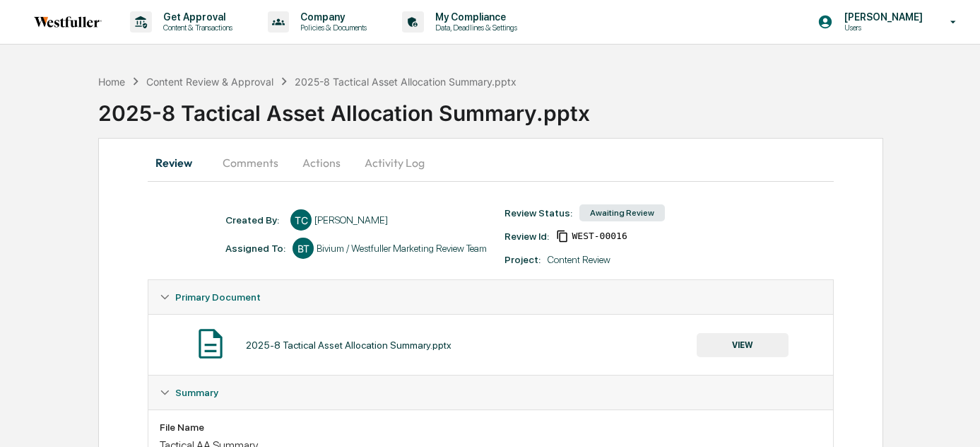 The image size is (980, 447). Describe the element at coordinates (401, 248) in the screenshot. I see `div: Bivium / Westfuller Marketing Review Team` at that location.